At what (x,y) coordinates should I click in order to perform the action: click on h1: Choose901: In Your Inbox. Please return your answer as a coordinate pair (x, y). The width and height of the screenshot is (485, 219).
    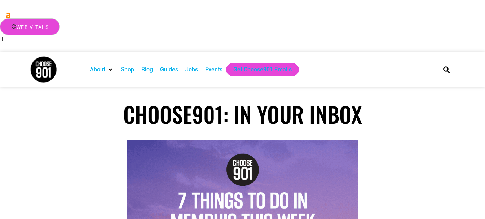
    Looking at the image, I should click on (243, 114).